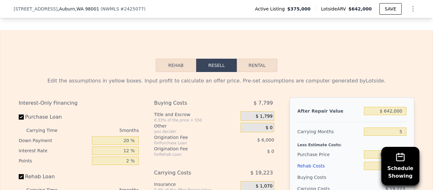 The height and width of the screenshot is (190, 433). I want to click on div: Insurance, so click(196, 184).